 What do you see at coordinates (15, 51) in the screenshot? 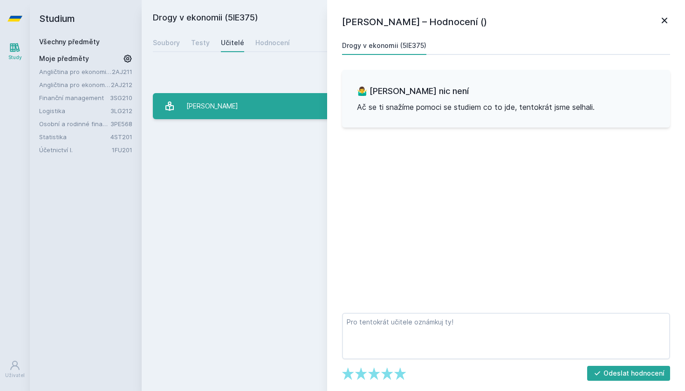
I see `a: Study` at bounding box center [15, 51].